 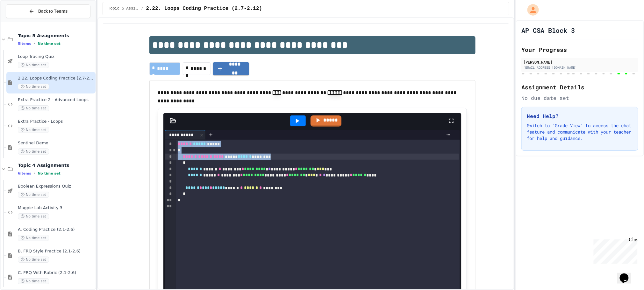 I want to click on span: A. Coding Practice (2.1-2.6), so click(x=56, y=230).